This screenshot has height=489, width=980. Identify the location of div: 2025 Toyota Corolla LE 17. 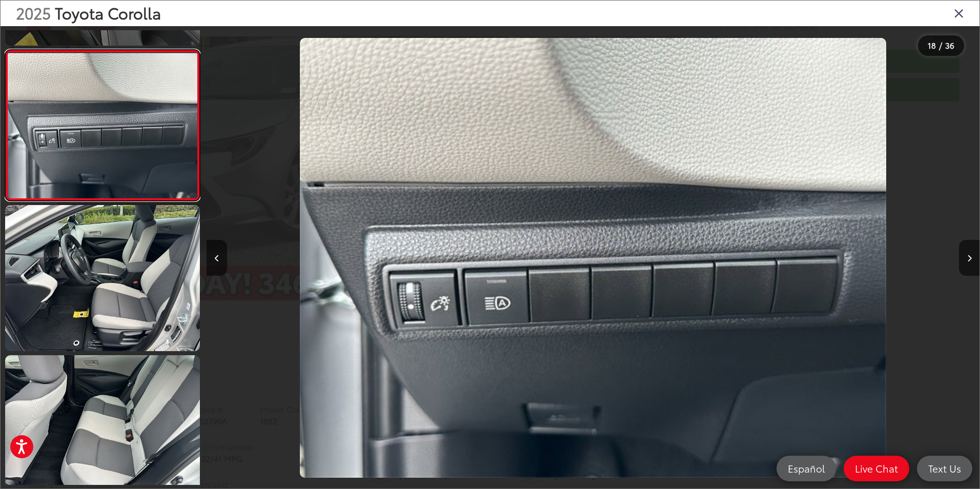
(593, 258).